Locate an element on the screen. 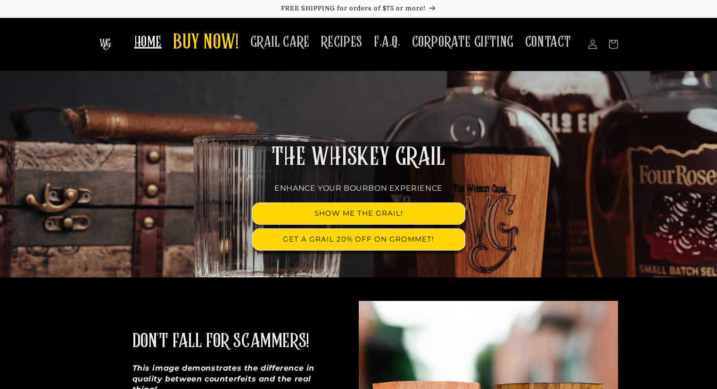 Image resolution: width=717 pixels, height=389 pixels. a: SHOW ME THE GRAIL! is located at coordinates (359, 214).